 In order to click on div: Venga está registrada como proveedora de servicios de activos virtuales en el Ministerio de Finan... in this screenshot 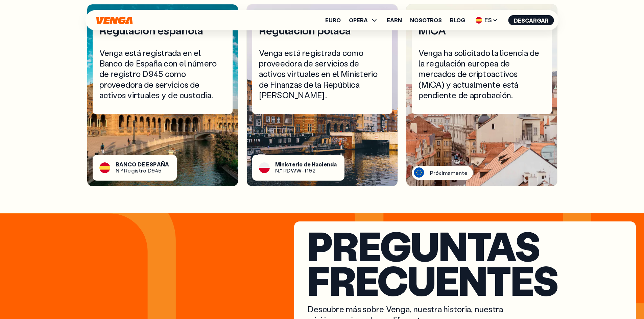, I will do `click(322, 74)`.